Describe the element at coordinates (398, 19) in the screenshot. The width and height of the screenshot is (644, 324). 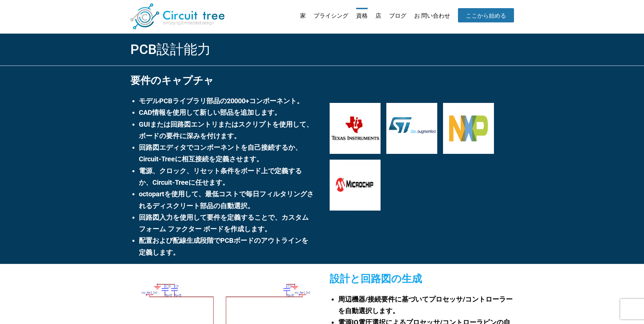
I see `a: ブログ` at that location.